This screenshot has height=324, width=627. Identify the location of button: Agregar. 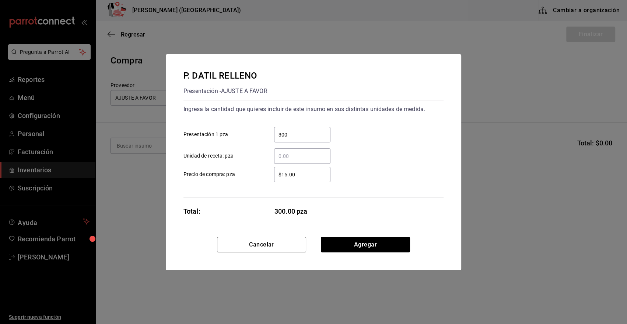
(366, 244).